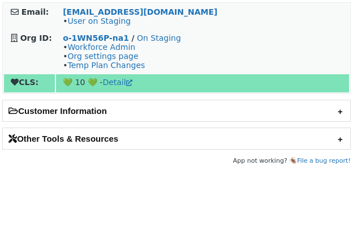  I want to click on a: User on Staging, so click(99, 21).